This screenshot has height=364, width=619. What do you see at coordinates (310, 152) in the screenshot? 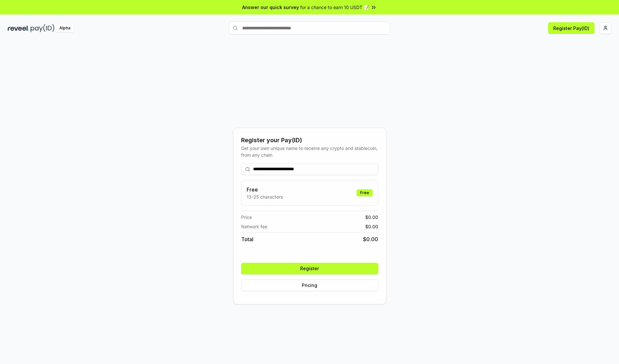
I see `div: Get your own unique name to receive any crypto and stablecoin, from any chain` at bounding box center [310, 152].